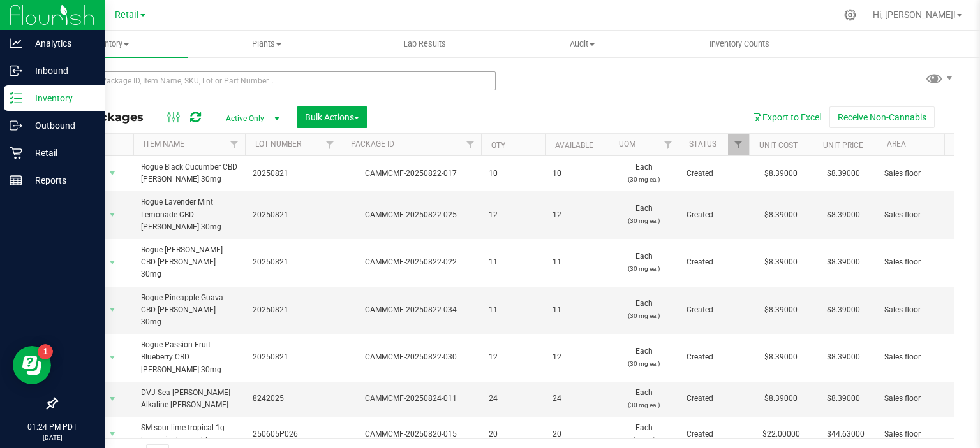  What do you see at coordinates (8, 7) in the screenshot?
I see `span: 1` at bounding box center [8, 7].